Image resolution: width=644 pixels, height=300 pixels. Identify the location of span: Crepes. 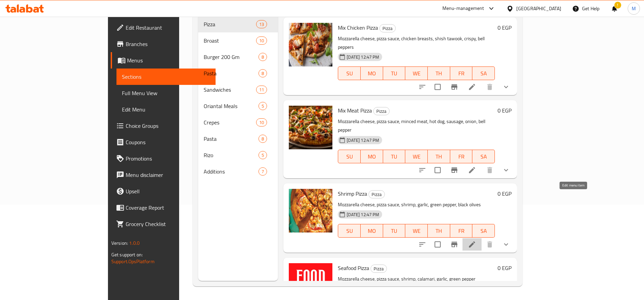
(230, 122).